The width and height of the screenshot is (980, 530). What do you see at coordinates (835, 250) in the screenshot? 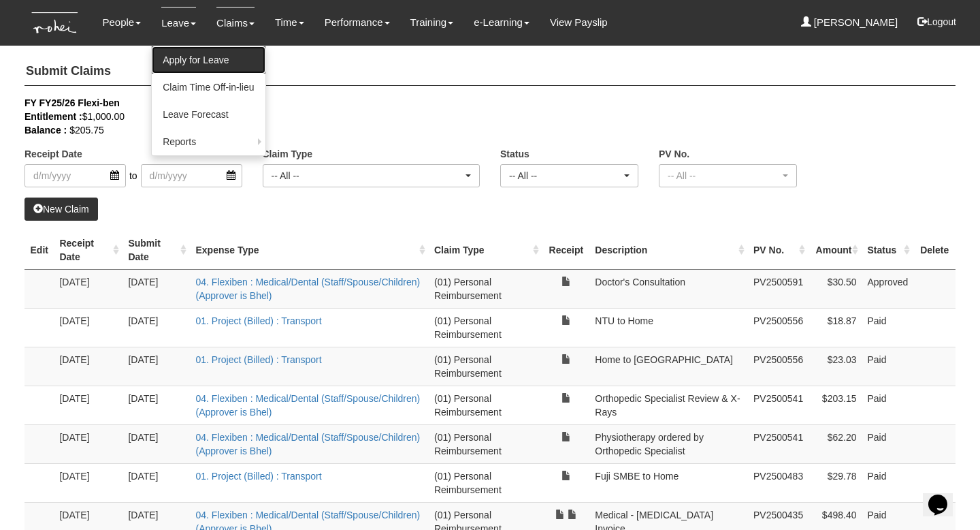
I see `th: Amount : activate to sort column ascending` at bounding box center [835, 250].